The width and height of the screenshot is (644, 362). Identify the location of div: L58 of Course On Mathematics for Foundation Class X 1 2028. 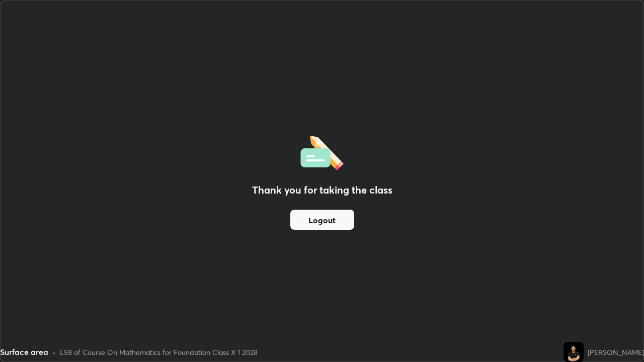
(158, 352).